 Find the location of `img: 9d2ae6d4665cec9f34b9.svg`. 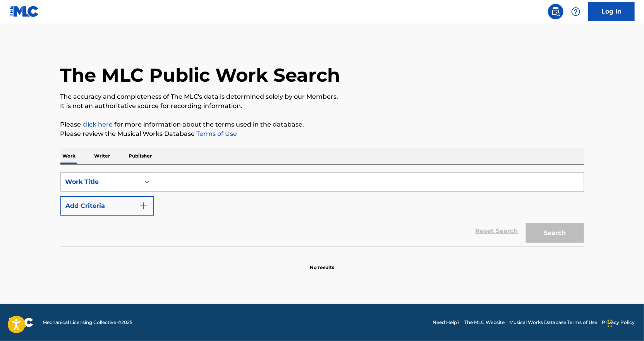

img: 9d2ae6d4665cec9f34b9.svg is located at coordinates (144, 206).